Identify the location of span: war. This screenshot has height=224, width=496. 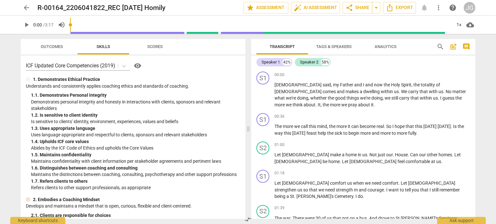
(286, 219).